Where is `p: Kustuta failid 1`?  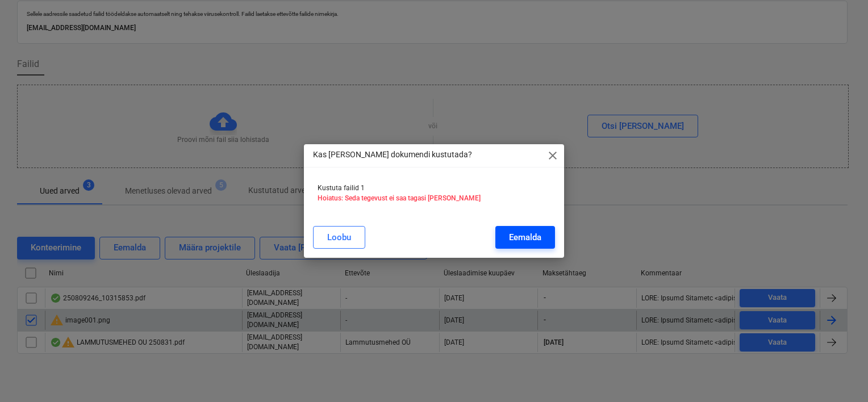 p: Kustuta failid 1 is located at coordinates (434, 188).